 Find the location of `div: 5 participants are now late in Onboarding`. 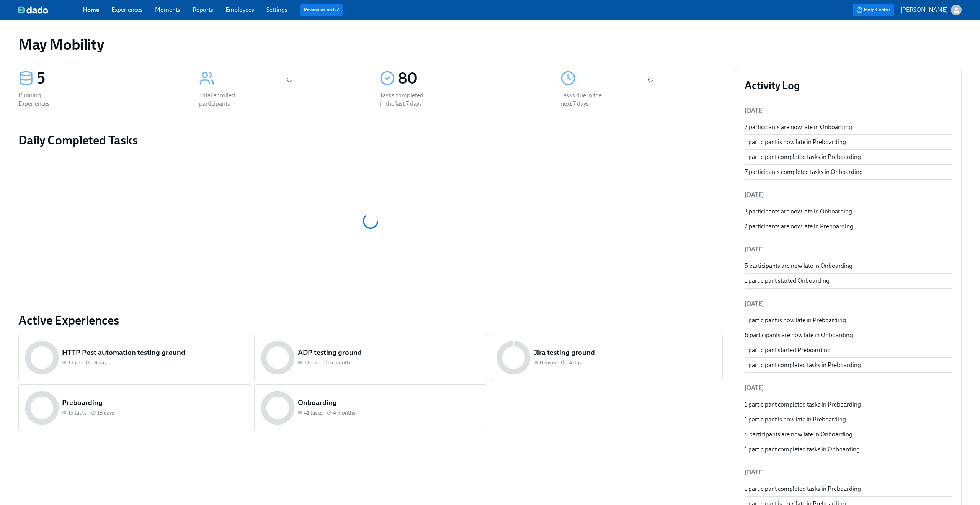

div: 5 participants are now late in Onboarding is located at coordinates (848, 266).